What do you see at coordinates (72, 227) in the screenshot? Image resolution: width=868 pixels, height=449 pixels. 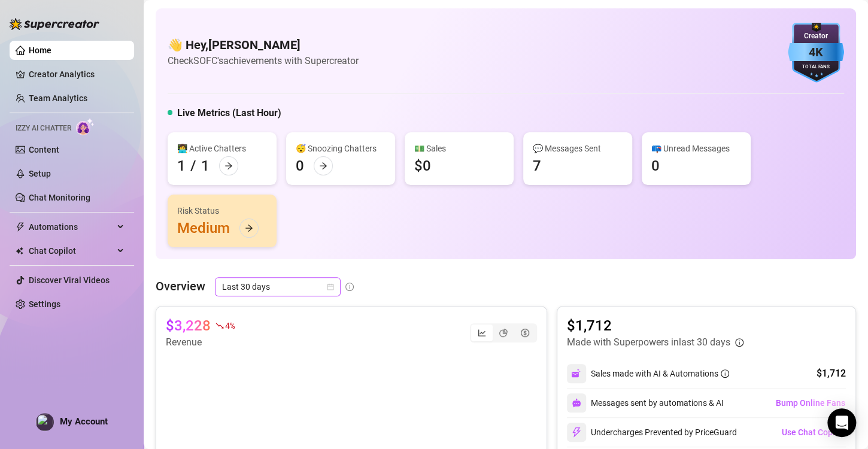 I see `span: Automations` at bounding box center [72, 227].